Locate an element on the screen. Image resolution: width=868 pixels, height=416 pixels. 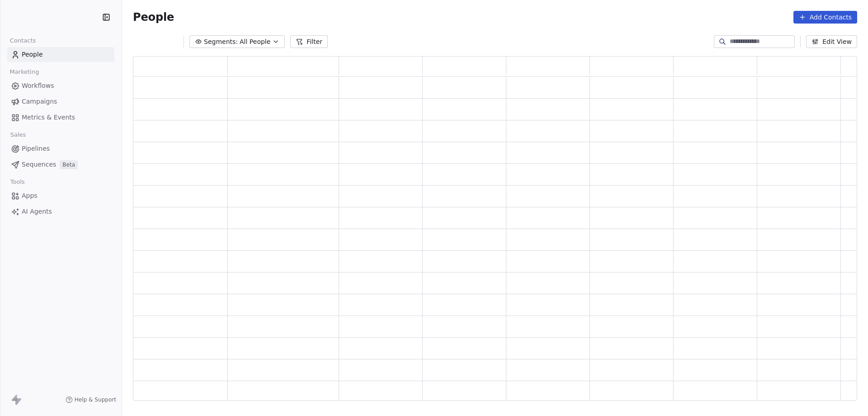
a: Help & Support is located at coordinates (91, 400).